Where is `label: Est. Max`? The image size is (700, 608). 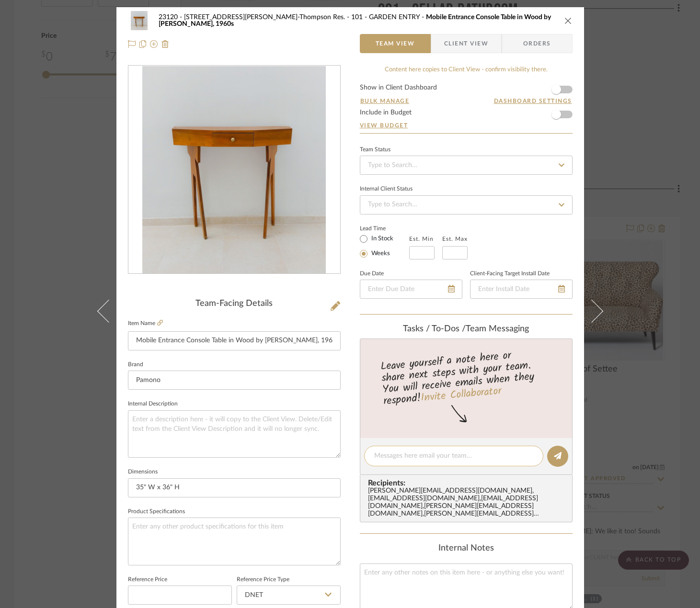
label: Est. Max is located at coordinates (454, 239).